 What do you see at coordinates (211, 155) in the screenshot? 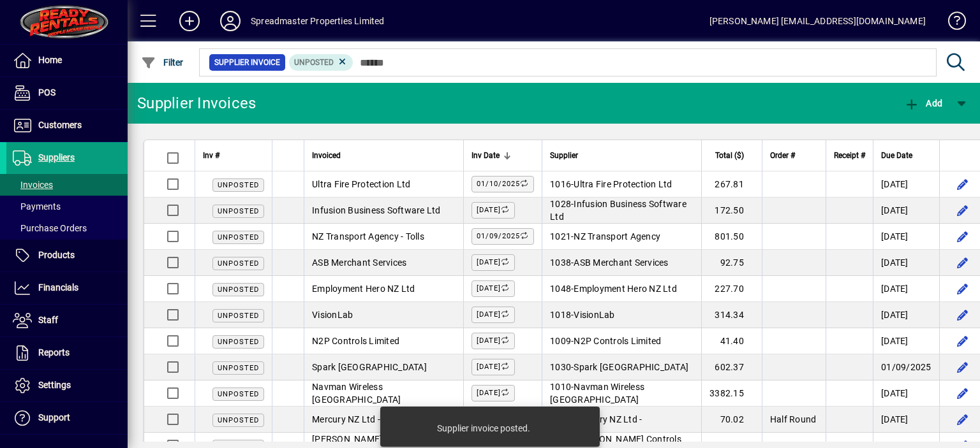
I see `span: Inv #` at bounding box center [211, 155].